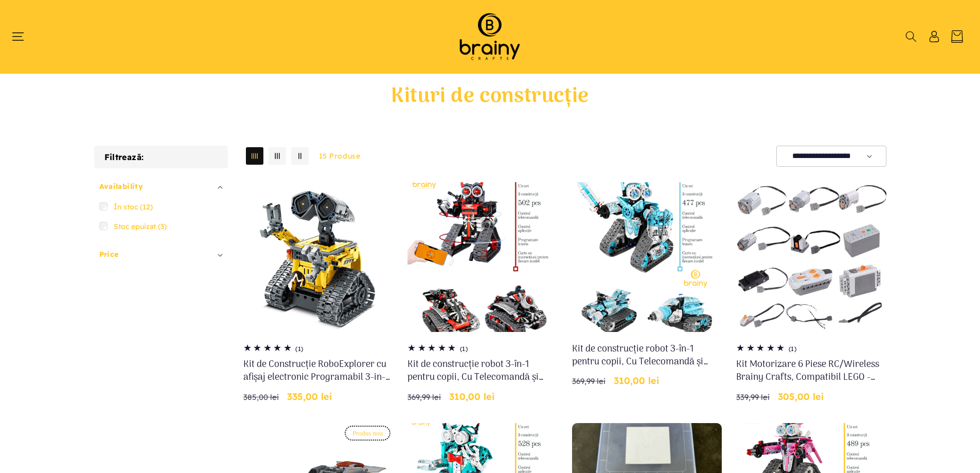  What do you see at coordinates (161, 254) in the screenshot?
I see `summary: Price` at bounding box center [161, 254].